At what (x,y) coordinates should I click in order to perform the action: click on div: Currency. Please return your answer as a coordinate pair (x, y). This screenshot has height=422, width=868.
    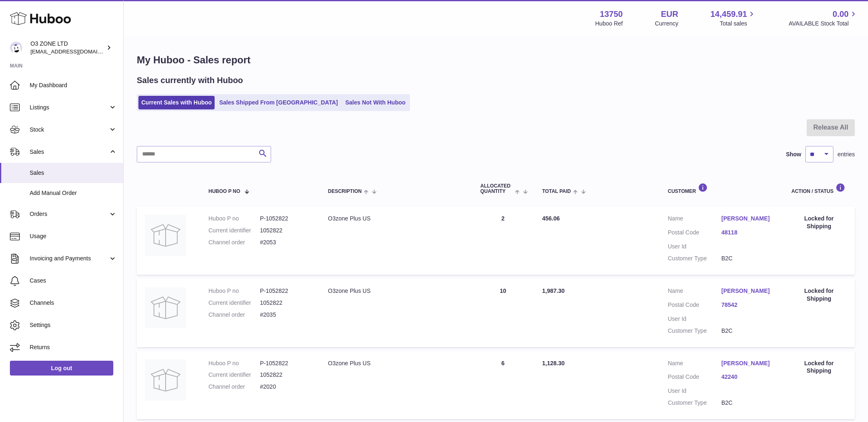
    Looking at the image, I should click on (666, 23).